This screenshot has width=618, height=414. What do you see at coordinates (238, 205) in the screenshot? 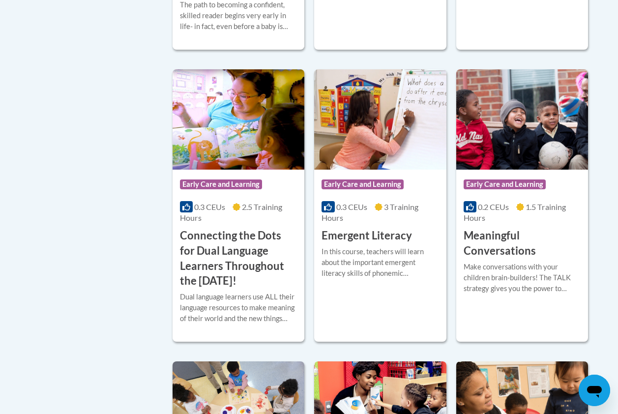
I see `a: Course LogoEarly Care and Learning0.3 CEUs2.5 Training Hours Connecting the Dots for Dual Languag...` at bounding box center [238, 205].